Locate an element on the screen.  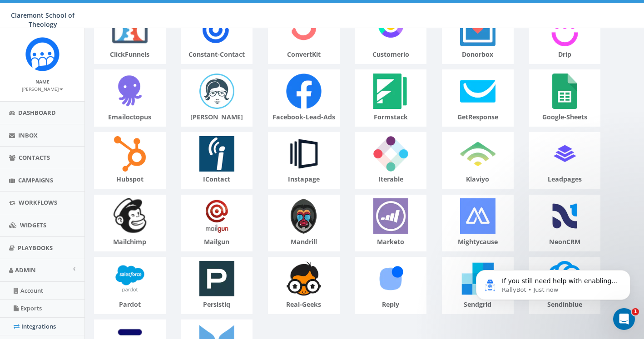
img: formstack-logo is located at coordinates (391, 91).